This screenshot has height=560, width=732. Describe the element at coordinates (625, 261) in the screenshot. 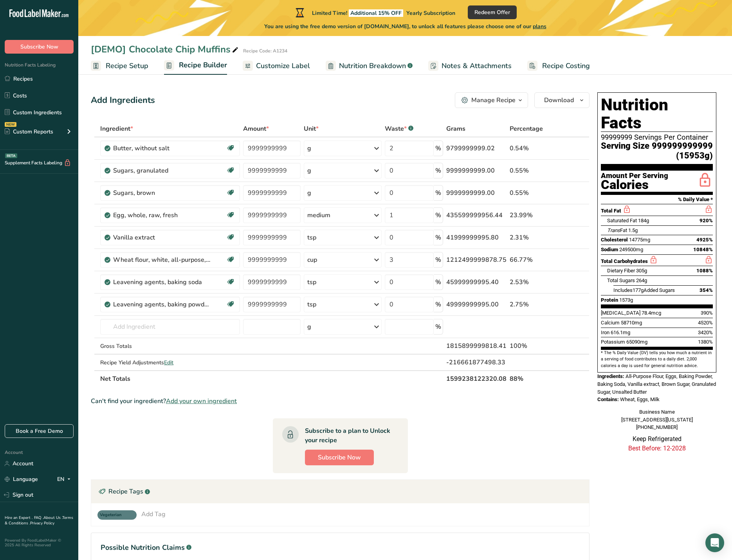

I see `span: Total Carbohydrates` at that location.